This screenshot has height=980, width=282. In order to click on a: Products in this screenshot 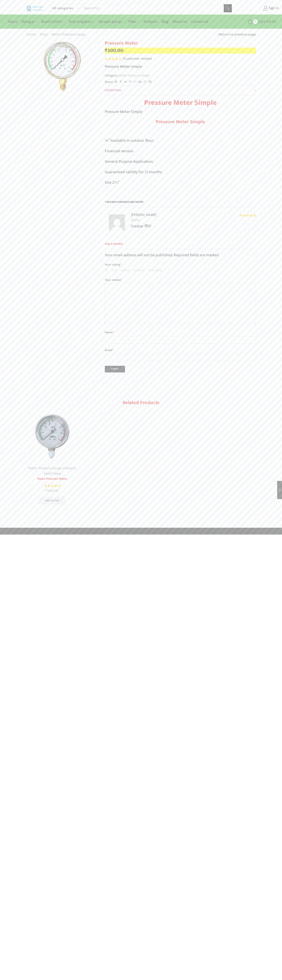, I will do `click(150, 21)`.